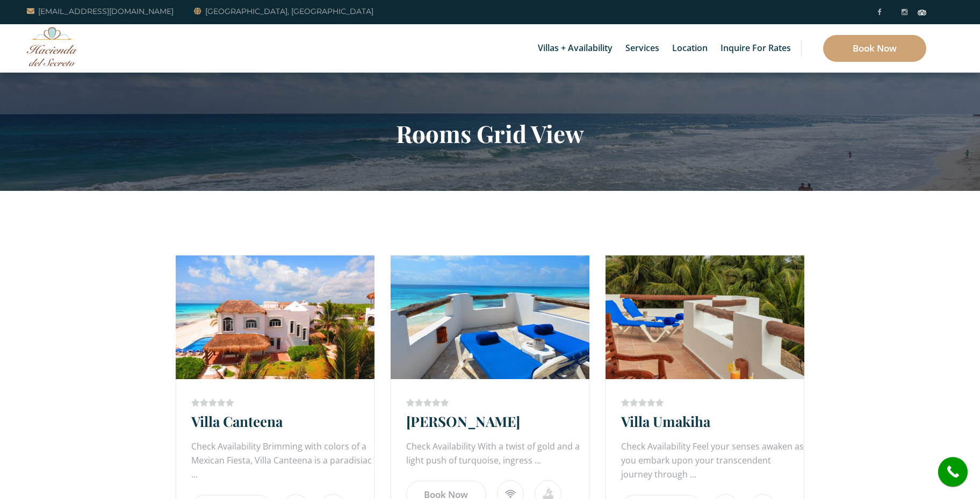 The width and height of the screenshot is (980, 499). Describe the element at coordinates (952, 471) in the screenshot. I see `a: call` at that location.